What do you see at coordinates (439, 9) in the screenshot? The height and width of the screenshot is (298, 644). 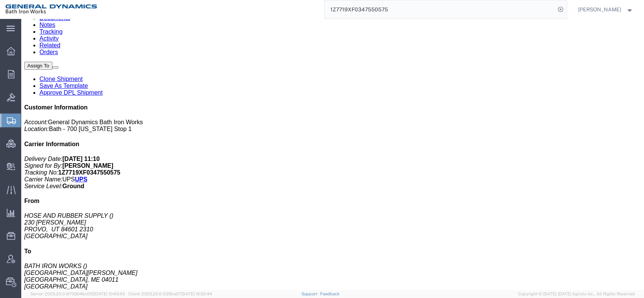 I see `input: Search for shipment number, reference number` at bounding box center [439, 9].